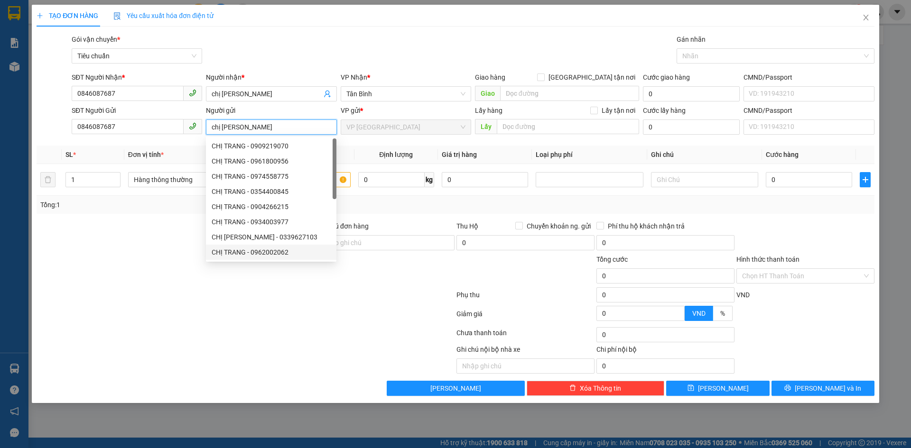  What do you see at coordinates (271, 207) in the screenshot?
I see `div: CHỊ TRANG - 0904266215` at bounding box center [271, 207].